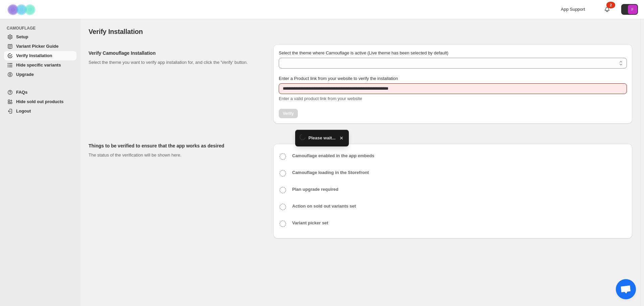 The image size is (644, 306). What do you see at coordinates (633, 9) in the screenshot?
I see `span: Avatar with initials F` at bounding box center [633, 9].